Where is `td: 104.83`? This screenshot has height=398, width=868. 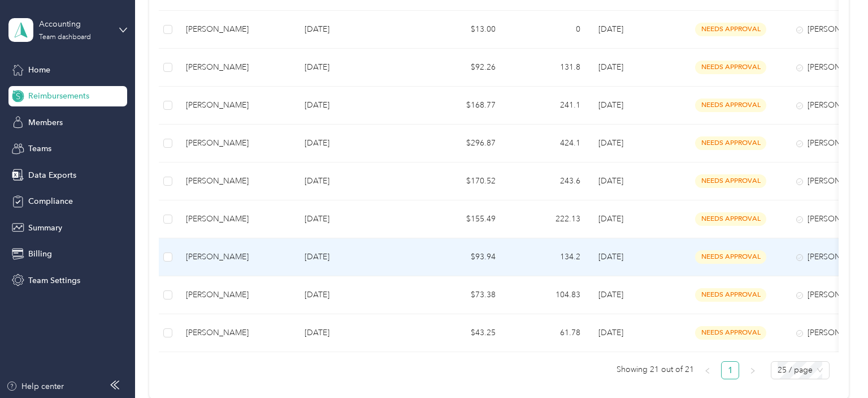
td: 104.83 is located at coordinates (547, 295).